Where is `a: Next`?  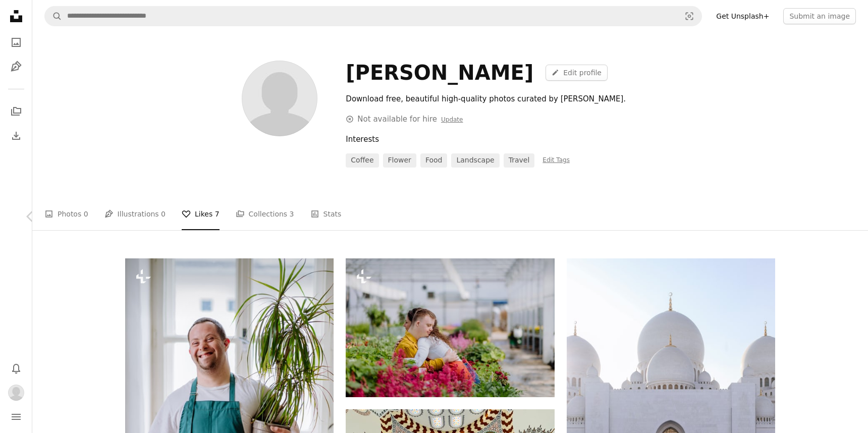 a: Next is located at coordinates (838, 216).